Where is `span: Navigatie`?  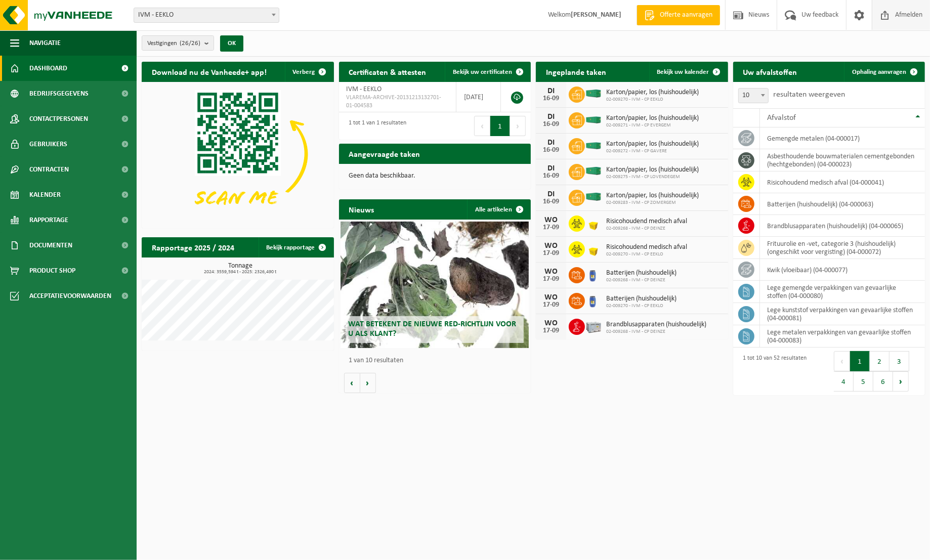
span: Navigatie is located at coordinates (45, 43).